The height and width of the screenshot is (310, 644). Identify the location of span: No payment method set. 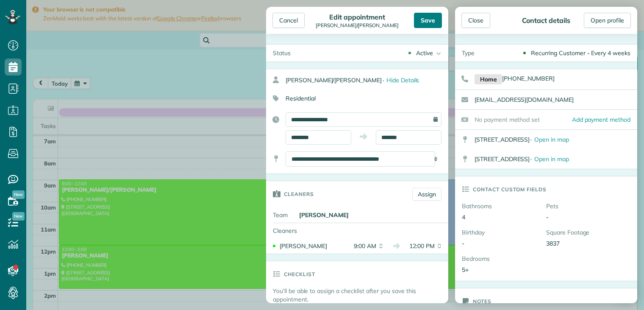
(507, 120).